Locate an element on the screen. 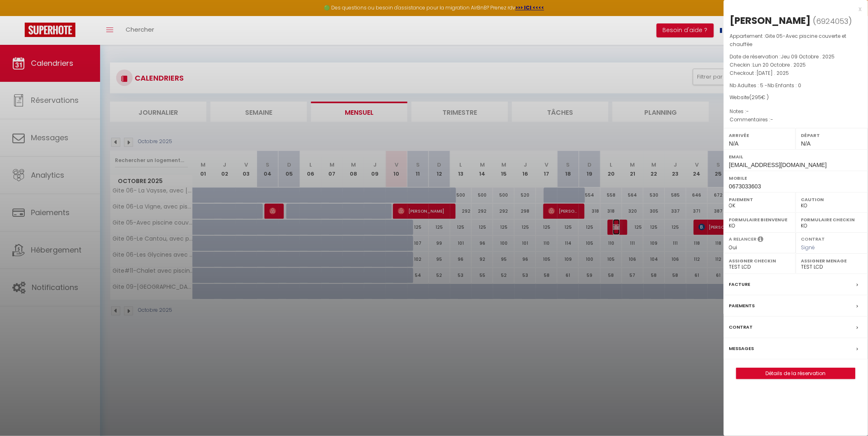 The image size is (868, 436). label: Mobile is located at coordinates (796, 178).